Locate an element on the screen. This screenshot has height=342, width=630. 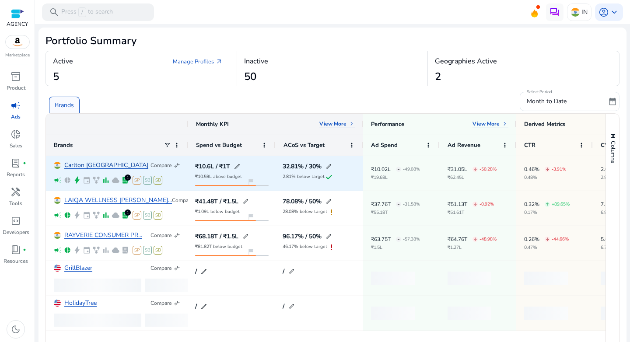
span: SD is located at coordinates (158, 250).